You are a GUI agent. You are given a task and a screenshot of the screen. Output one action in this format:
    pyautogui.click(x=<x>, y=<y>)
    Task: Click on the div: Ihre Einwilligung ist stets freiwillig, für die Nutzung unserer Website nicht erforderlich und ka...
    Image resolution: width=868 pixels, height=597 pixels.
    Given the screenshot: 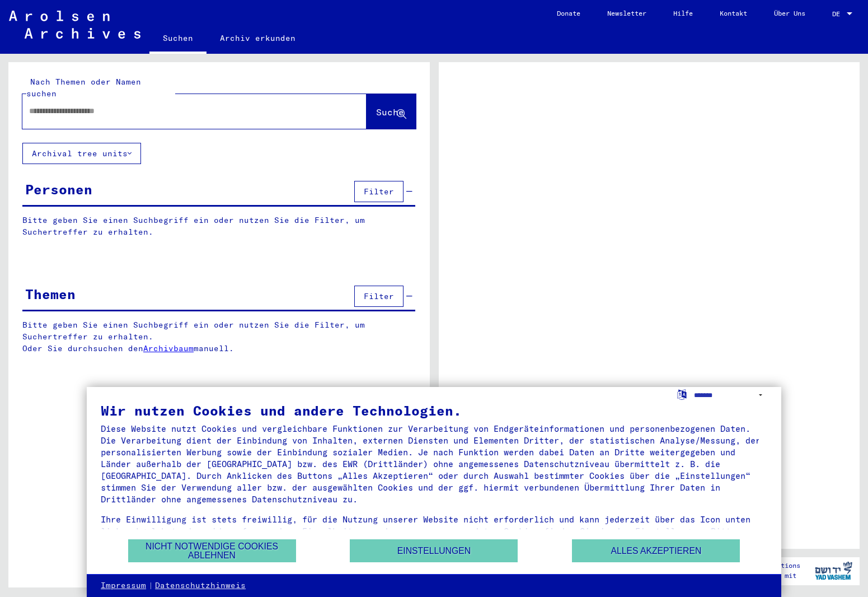 What is the action you would take?
    pyautogui.click(x=434, y=531)
    